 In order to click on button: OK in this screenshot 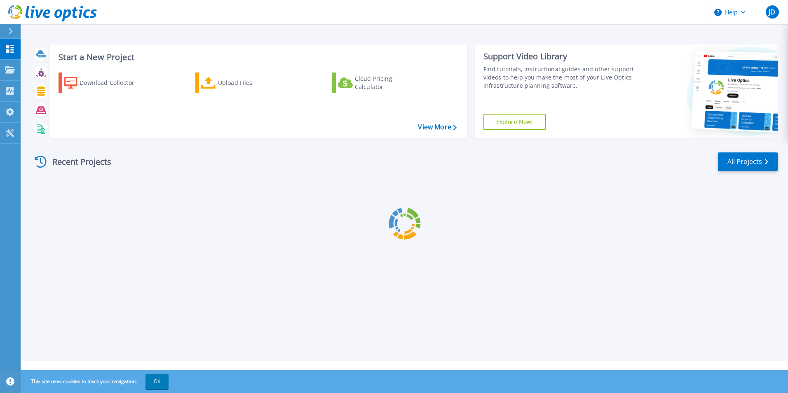, I will do `click(157, 382)`.